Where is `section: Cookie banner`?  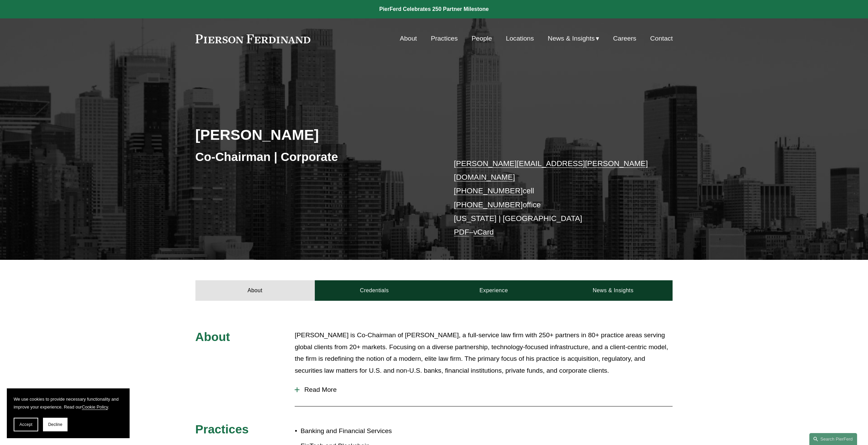 section: Cookie banner is located at coordinates (68, 413).